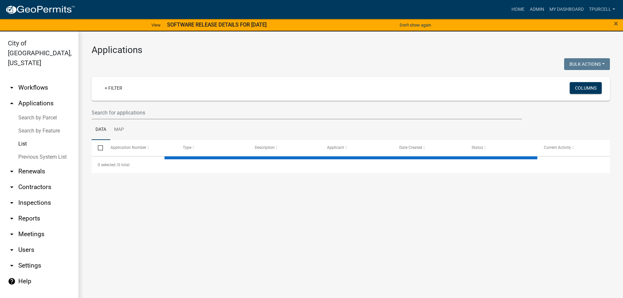 This screenshot has height=298, width=623. I want to click on span: Description, so click(265, 148).